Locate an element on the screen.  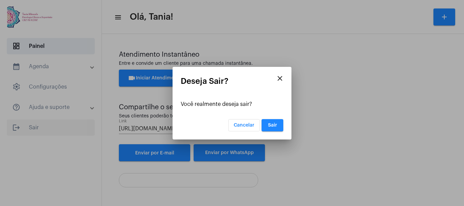
button: Sair is located at coordinates (272, 125).